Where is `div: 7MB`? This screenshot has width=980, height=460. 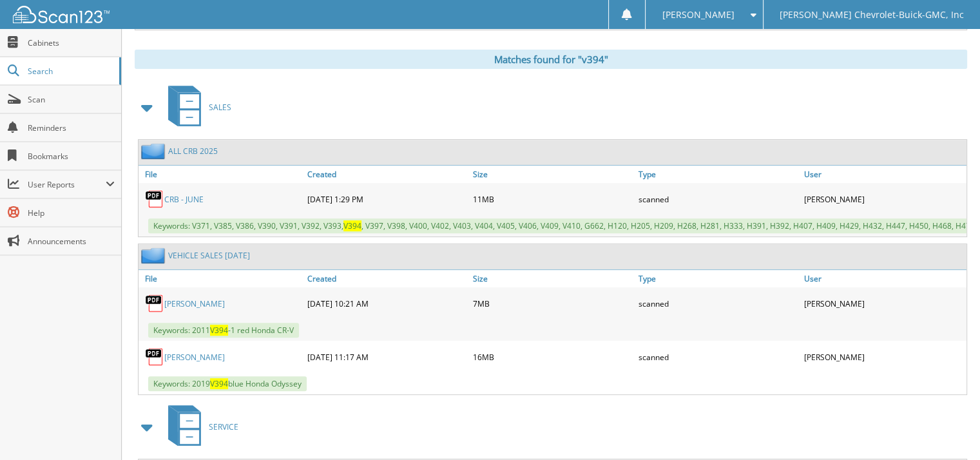 div: 7MB is located at coordinates (552, 303).